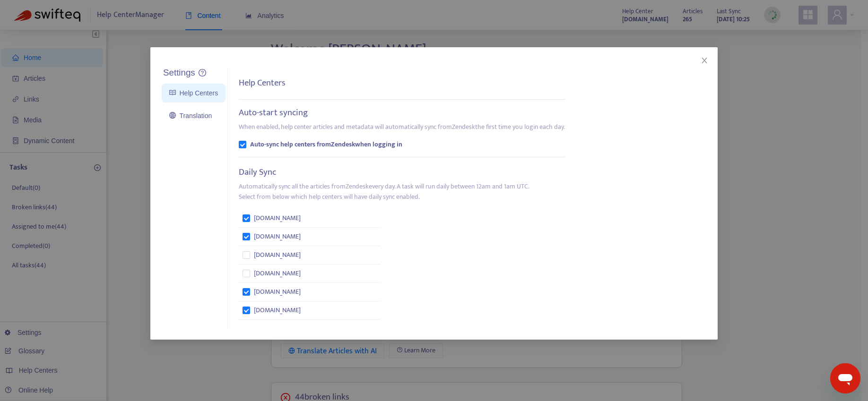 Image resolution: width=868 pixels, height=401 pixels. Describe the element at coordinates (273, 113) in the screenshot. I see `h5: Auto-start syncing` at that location.